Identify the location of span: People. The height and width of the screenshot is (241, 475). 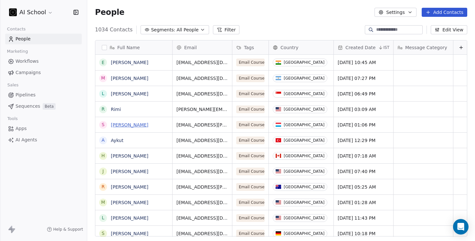
(110, 12).